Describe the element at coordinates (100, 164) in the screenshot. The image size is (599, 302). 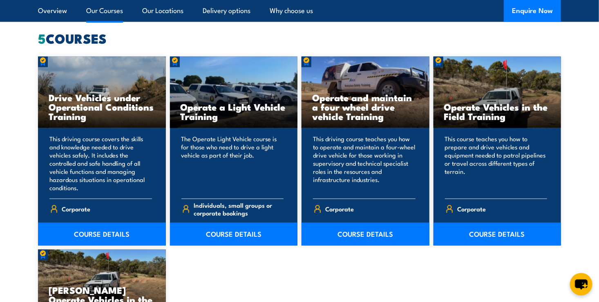
I see `p: This driving course covers the skills and knowledge needed to drive vehicles safely. It includes ...` at that location.